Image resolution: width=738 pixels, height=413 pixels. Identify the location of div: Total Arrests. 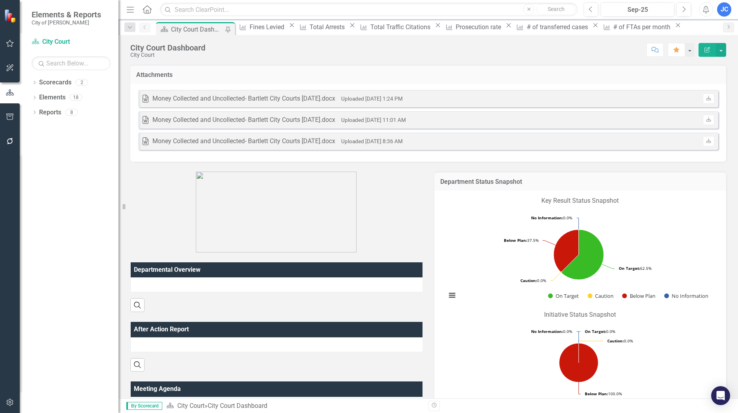
(328, 27).